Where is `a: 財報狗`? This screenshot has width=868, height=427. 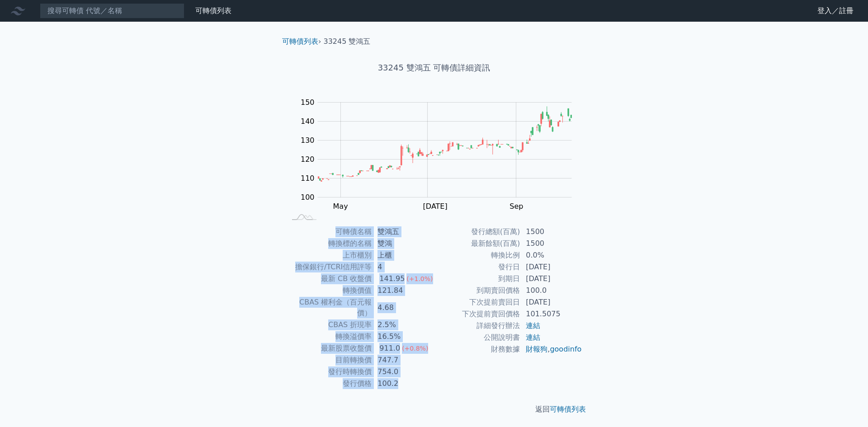 a: 財報狗 is located at coordinates (537, 349).